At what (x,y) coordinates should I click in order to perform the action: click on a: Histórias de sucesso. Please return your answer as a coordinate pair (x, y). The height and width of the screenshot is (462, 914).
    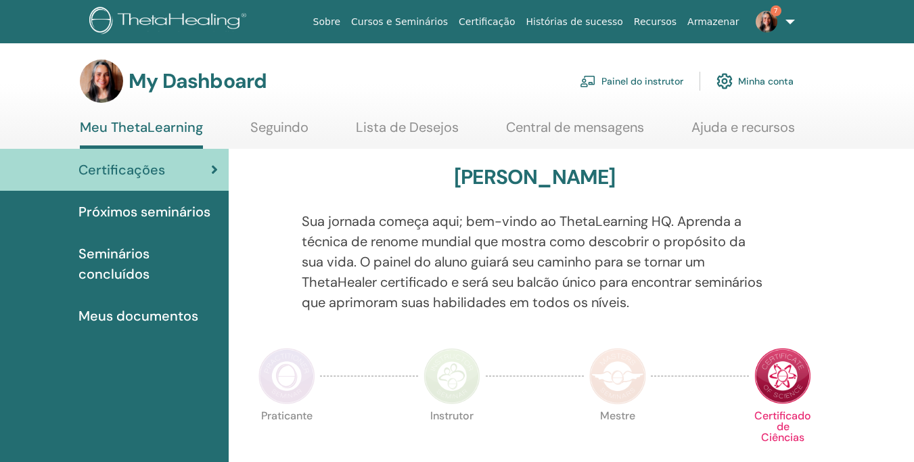
    Looking at the image, I should click on (574, 22).